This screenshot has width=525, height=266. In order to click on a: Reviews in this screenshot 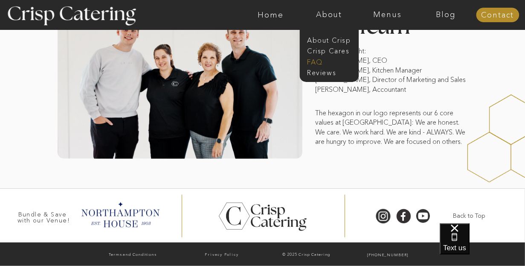, I will do `click(328, 72)`.